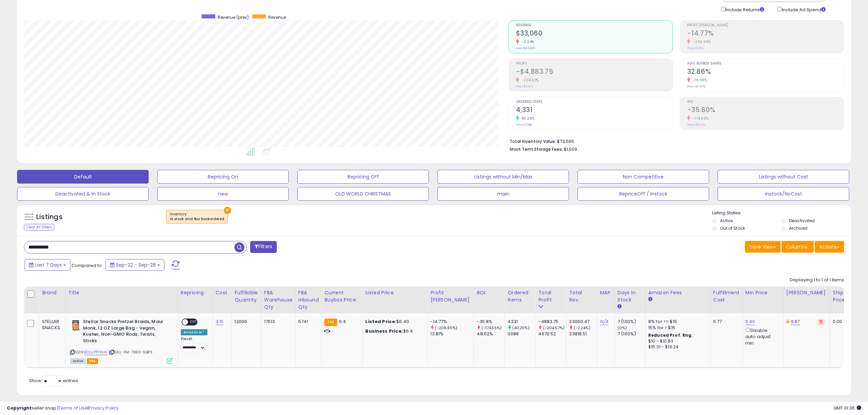 This screenshot has width=868, height=415. Describe the element at coordinates (384, 331) in the screenshot. I see `b: Business Price:` at that location.